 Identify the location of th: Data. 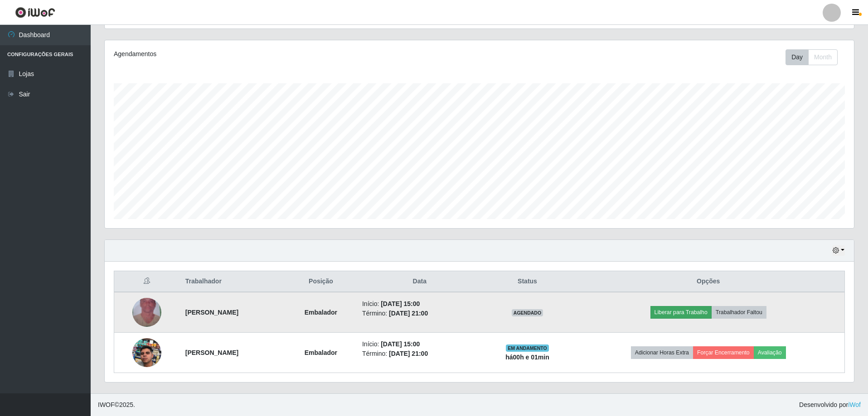
(420, 282).